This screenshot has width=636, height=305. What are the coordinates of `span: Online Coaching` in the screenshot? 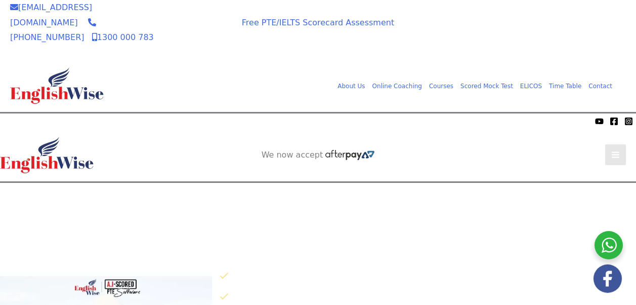 It's located at (397, 86).